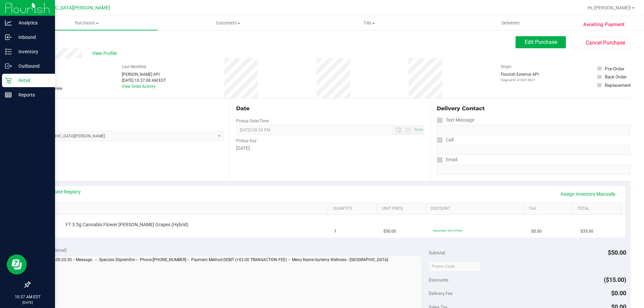  What do you see at coordinates (32, 23) in the screenshot?
I see `p: Analytics` at bounding box center [32, 23].